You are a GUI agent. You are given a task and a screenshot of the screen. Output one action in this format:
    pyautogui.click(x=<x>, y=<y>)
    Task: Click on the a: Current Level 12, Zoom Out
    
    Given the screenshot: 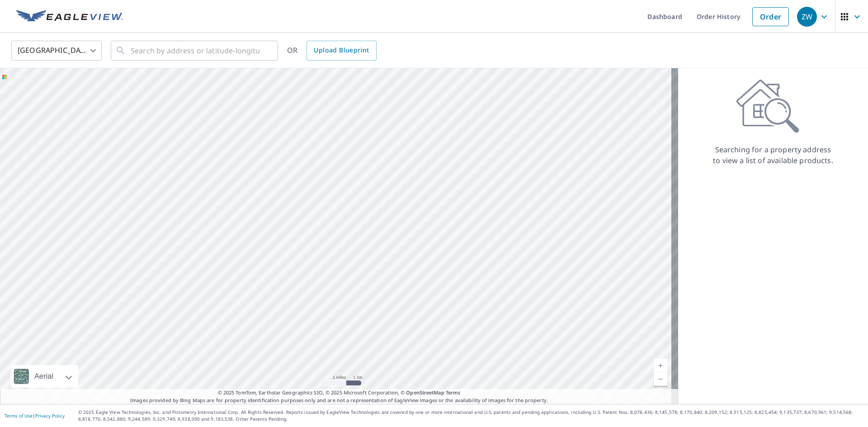 What is the action you would take?
    pyautogui.click(x=660, y=379)
    